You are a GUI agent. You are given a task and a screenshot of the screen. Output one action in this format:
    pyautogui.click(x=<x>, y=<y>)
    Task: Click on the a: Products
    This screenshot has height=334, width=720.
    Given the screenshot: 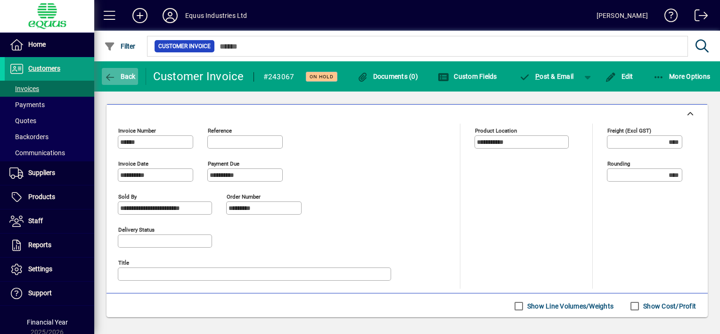 What is the action you would take?
    pyautogui.click(x=49, y=197)
    